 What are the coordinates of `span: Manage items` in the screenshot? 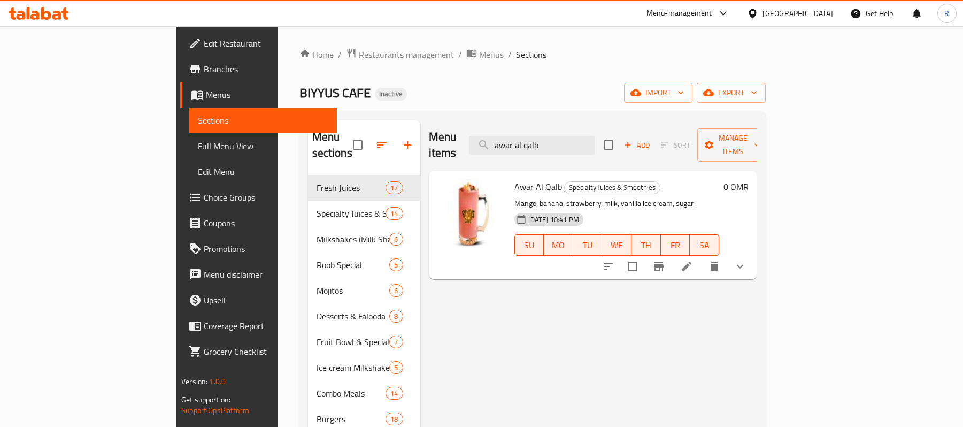 It's located at (733, 145).